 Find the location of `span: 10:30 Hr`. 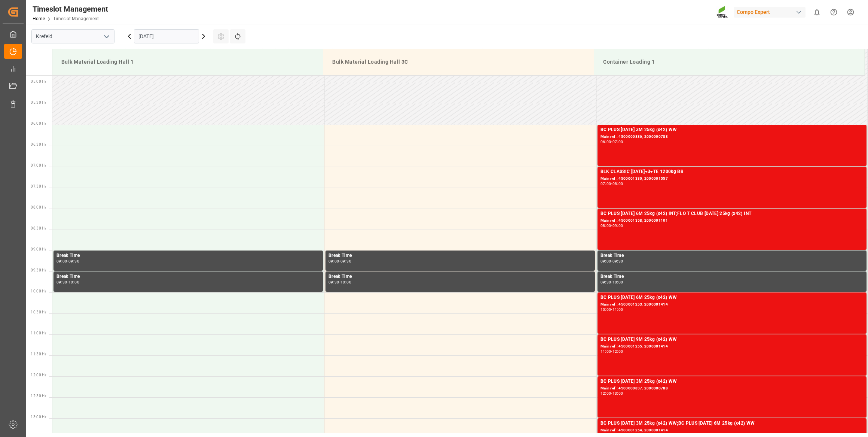

span: 10:30 Hr is located at coordinates (38, 312).